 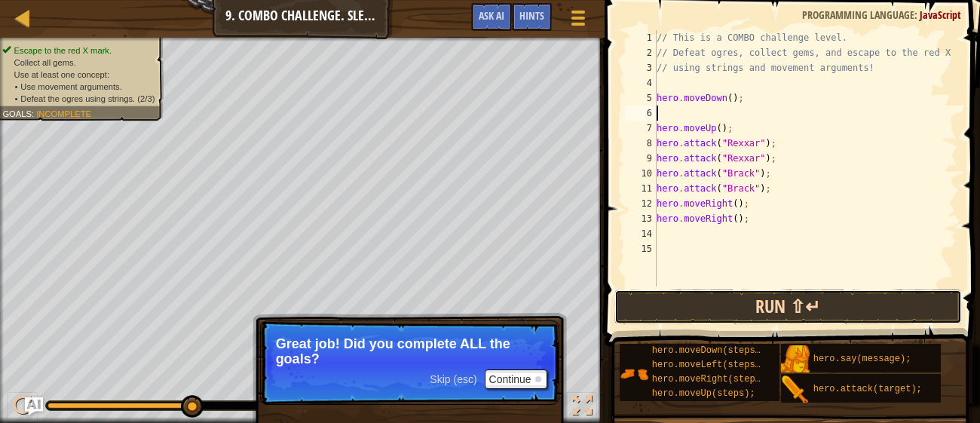 What do you see at coordinates (409, 352) in the screenshot?
I see `p: Great job! Did you complete ALL the goals?` at bounding box center [409, 352].